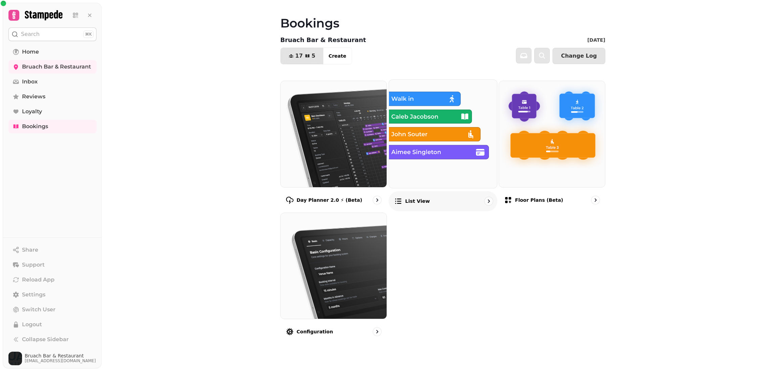 This screenshot has width=780, height=371. I want to click on button: Logout, so click(52, 324).